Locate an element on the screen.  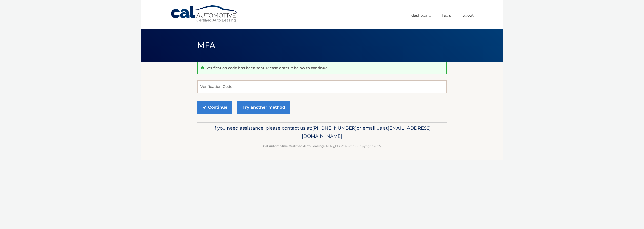
strong: Cal Automotive Certified Auto Leasing is located at coordinates (294, 146).